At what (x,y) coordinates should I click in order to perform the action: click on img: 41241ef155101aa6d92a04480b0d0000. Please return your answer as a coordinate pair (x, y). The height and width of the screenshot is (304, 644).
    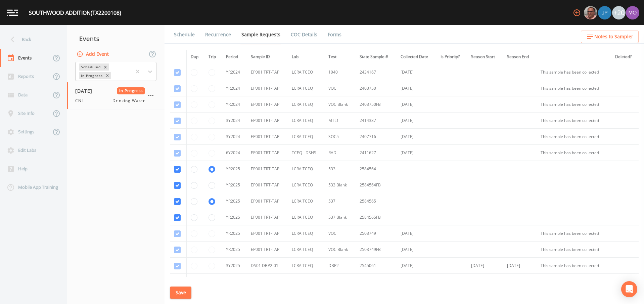
    Looking at the image, I should click on (605, 13).